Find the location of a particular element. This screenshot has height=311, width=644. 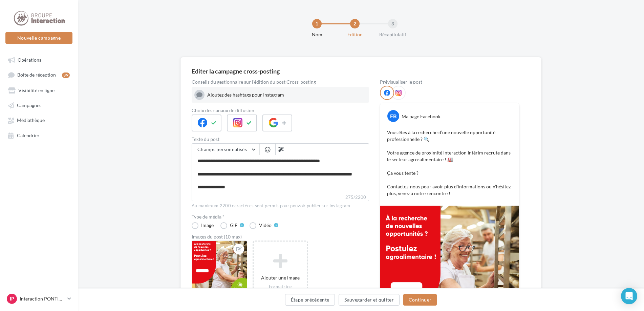

a: Opérations is located at coordinates (39, 60).